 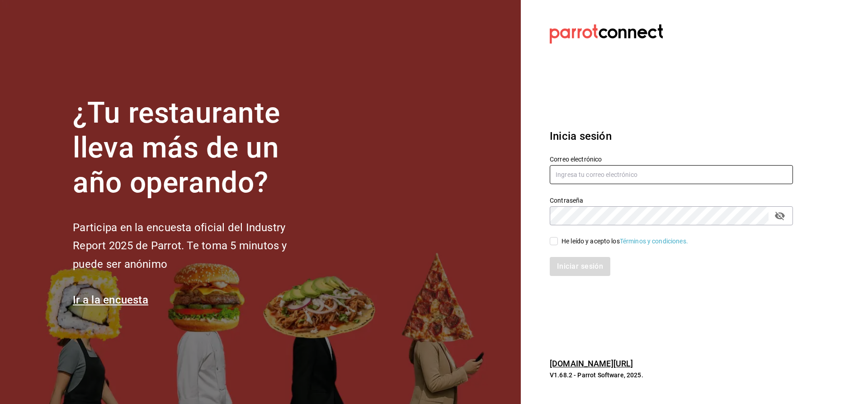 What do you see at coordinates (625, 241) in the screenshot?
I see `div: He leído y acepto los` at bounding box center [625, 241].